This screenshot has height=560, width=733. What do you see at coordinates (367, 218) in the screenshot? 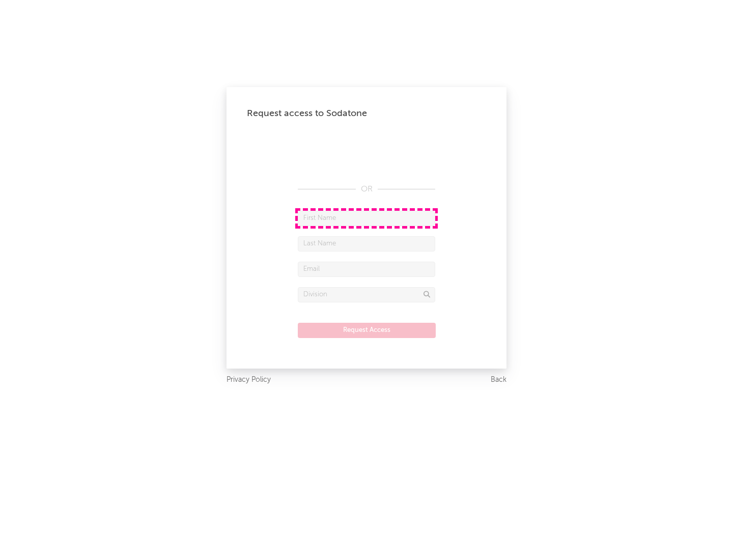
I see `input: First Name` at bounding box center [367, 218].